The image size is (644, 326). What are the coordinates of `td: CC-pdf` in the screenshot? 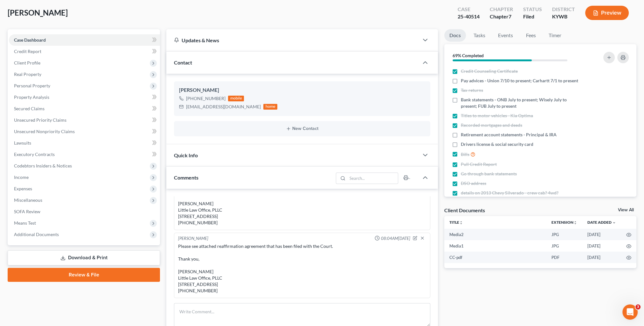 It's located at (495, 257).